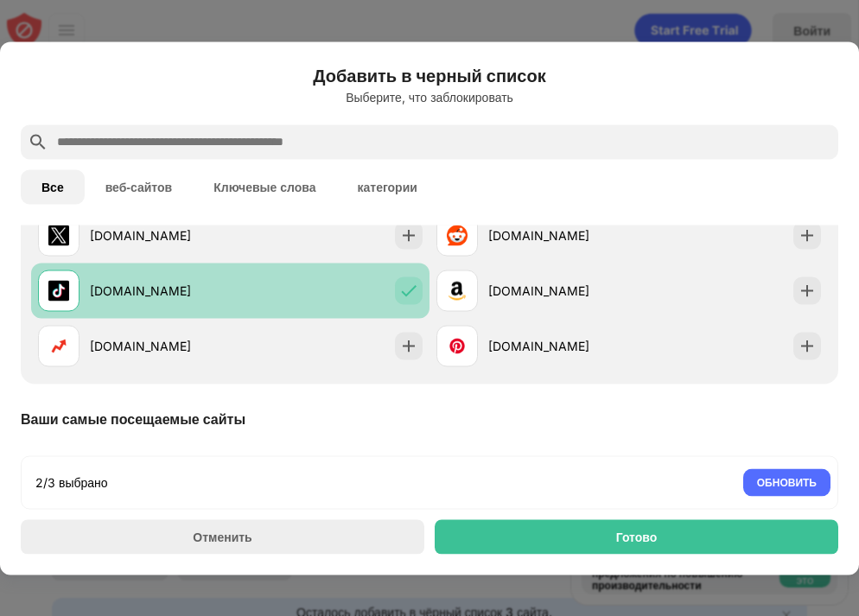 The width and height of the screenshot is (859, 616). I want to click on button: Все, so click(52, 187).